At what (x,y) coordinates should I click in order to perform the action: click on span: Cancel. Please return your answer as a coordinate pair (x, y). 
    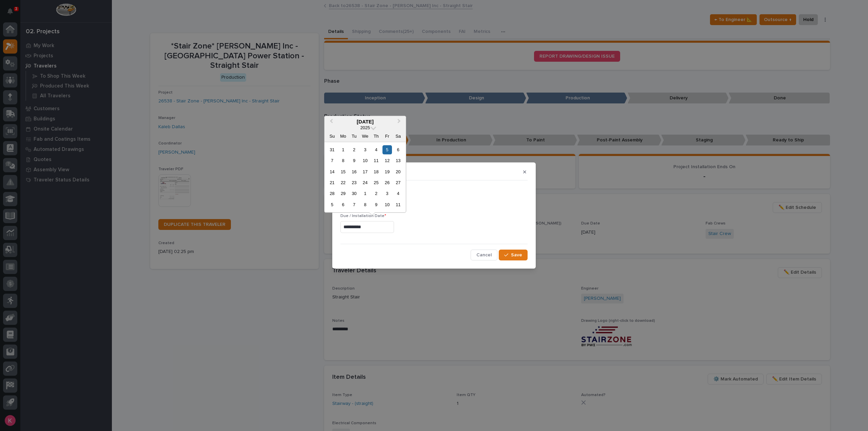
    Looking at the image, I should click on (484, 256).